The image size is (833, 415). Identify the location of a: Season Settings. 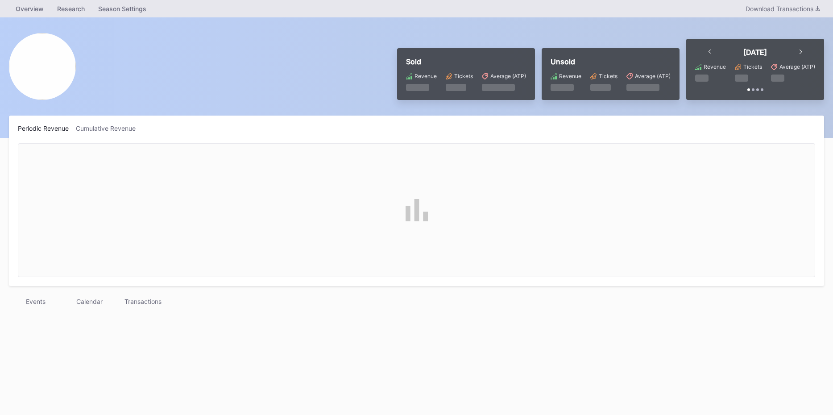
(122, 8).